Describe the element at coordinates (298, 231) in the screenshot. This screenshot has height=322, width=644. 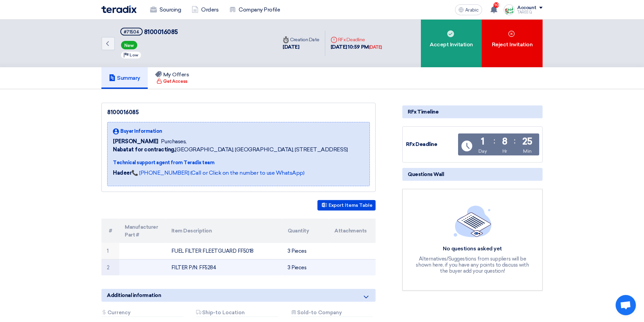
I see `font: Quantity` at that location.